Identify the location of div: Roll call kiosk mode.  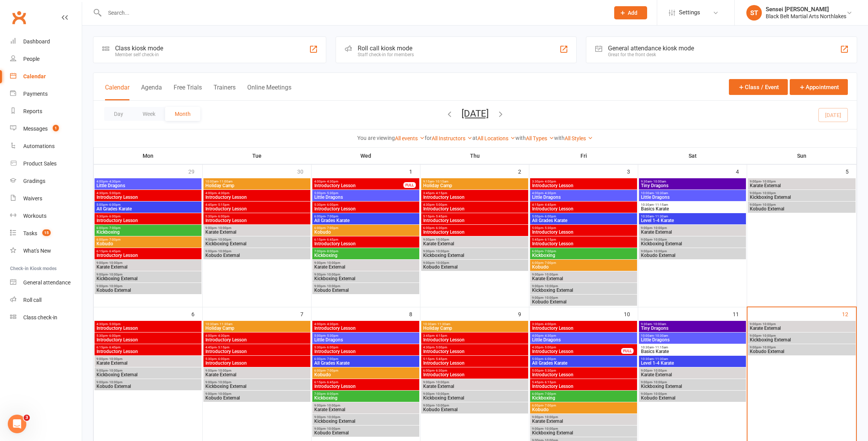
(386, 48).